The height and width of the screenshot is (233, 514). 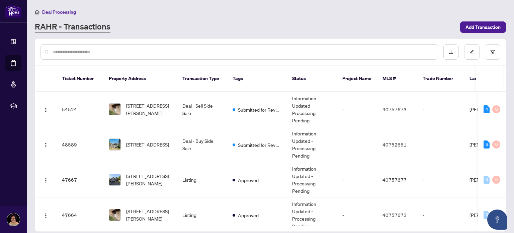 I want to click on button: filter, so click(x=493, y=52).